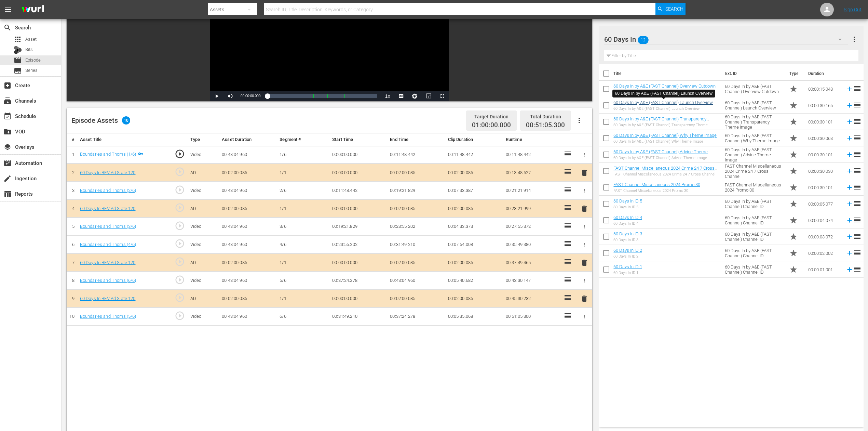 The width and height of the screenshot is (868, 431). What do you see at coordinates (72, 190) in the screenshot?
I see `td: 3` at bounding box center [72, 190].